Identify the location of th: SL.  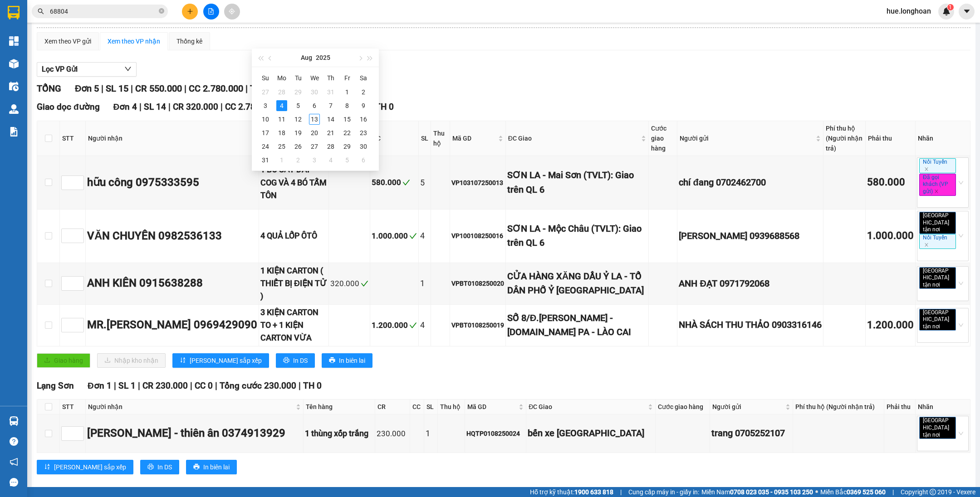
(425, 139).